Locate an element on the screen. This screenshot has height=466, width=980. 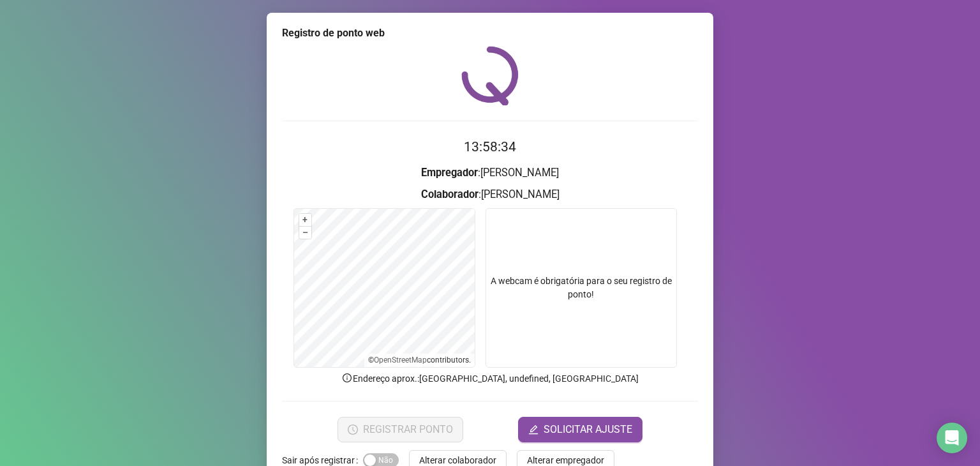
span: info-circle is located at coordinates (347, 378).